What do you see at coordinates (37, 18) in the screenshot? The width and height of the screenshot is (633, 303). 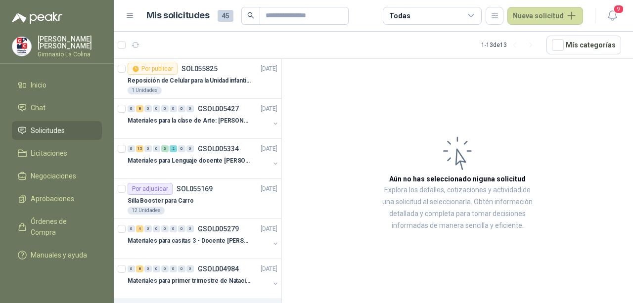 I see `img: Logo peakr` at bounding box center [37, 18].